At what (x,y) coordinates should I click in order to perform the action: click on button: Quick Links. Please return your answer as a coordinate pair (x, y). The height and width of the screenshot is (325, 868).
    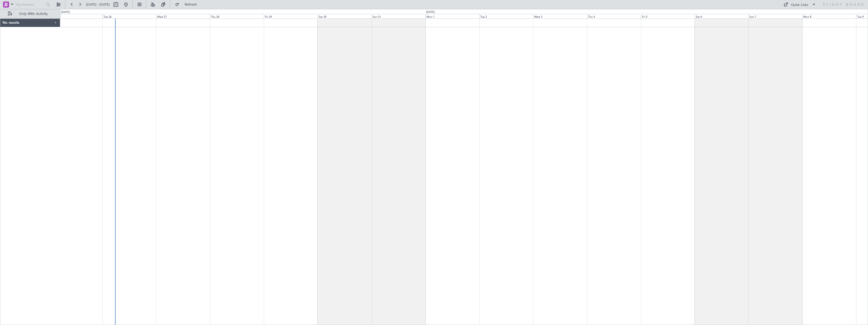
    Looking at the image, I should click on (800, 4).